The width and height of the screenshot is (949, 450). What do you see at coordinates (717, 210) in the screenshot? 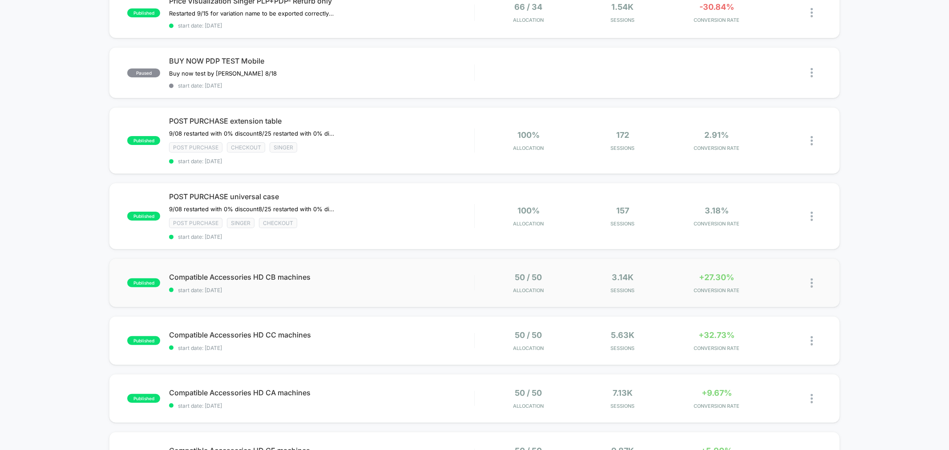
I see `span: 3.18%` at bounding box center [717, 210].